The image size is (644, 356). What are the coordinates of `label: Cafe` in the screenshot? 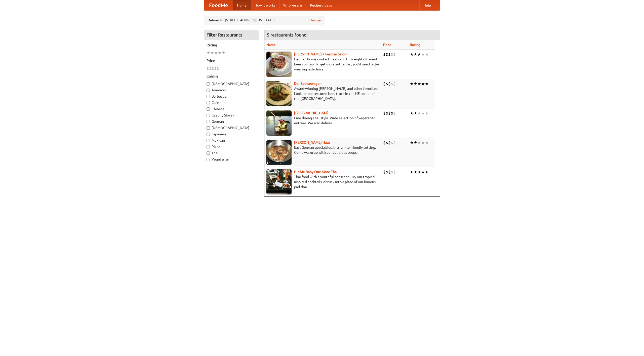 It's located at (231, 102).